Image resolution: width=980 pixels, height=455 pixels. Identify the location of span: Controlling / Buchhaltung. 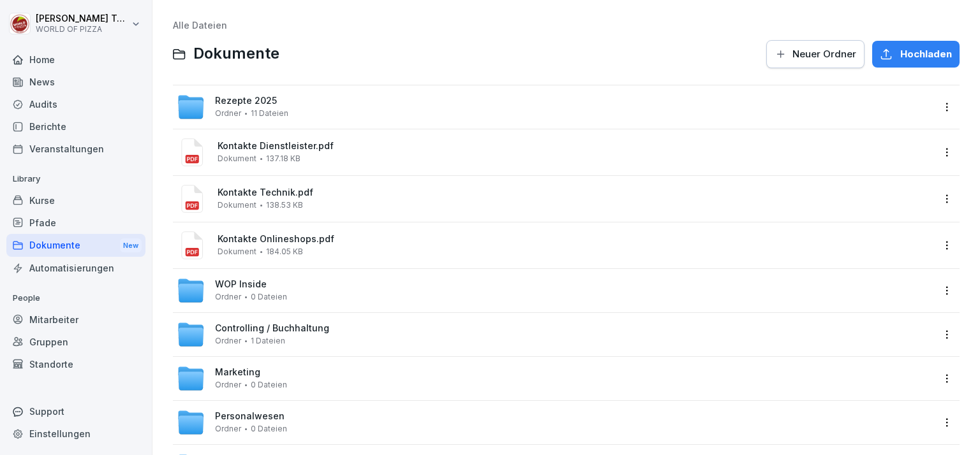
(272, 328).